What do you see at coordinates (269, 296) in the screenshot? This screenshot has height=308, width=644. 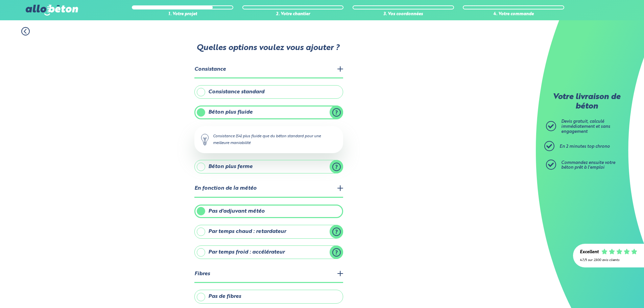 I see `label: Pas de fibres` at bounding box center [269, 296].